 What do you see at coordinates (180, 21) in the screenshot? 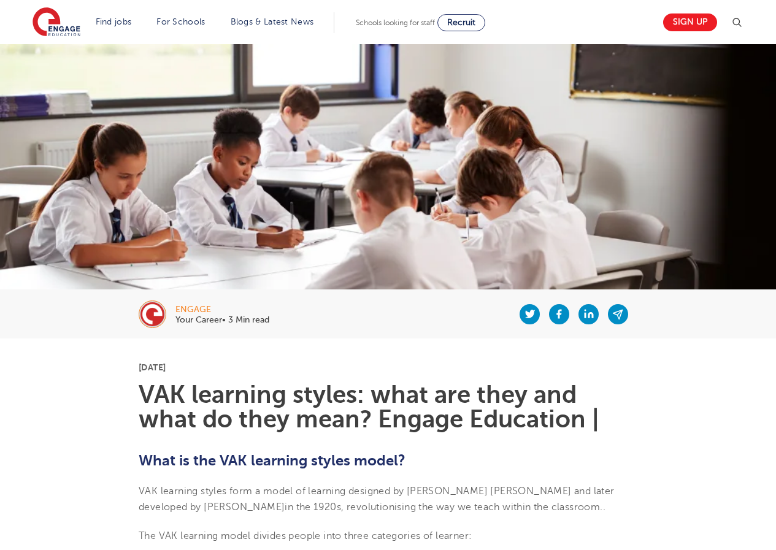
I see `a: For Schools` at bounding box center [180, 21].